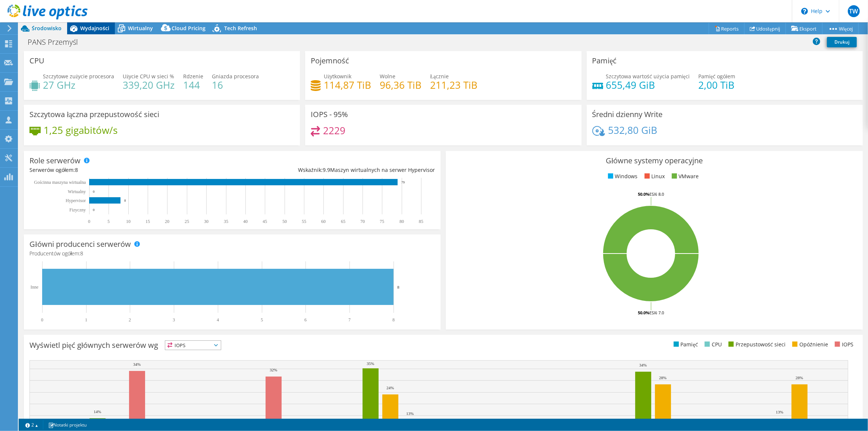 The image size is (868, 431). I want to click on text: 60, so click(324, 222).